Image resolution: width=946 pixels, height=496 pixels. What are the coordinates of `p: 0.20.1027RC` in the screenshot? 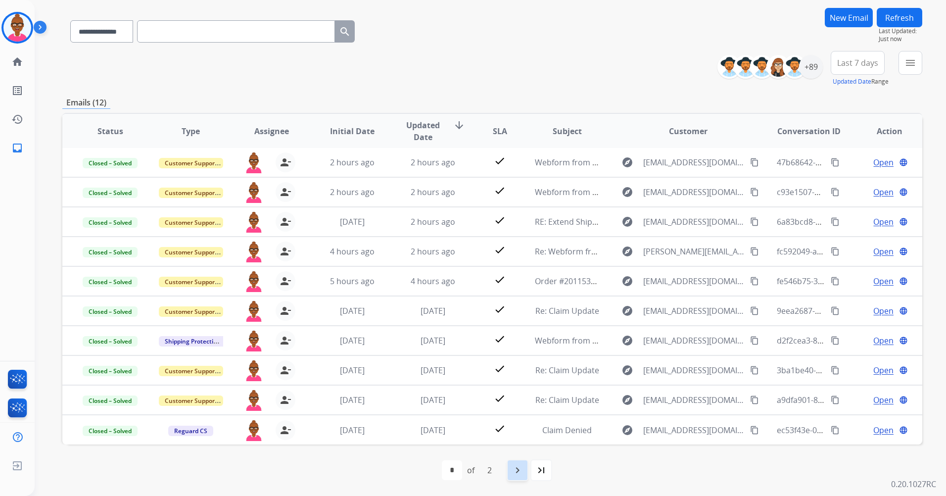 It's located at (913, 484).